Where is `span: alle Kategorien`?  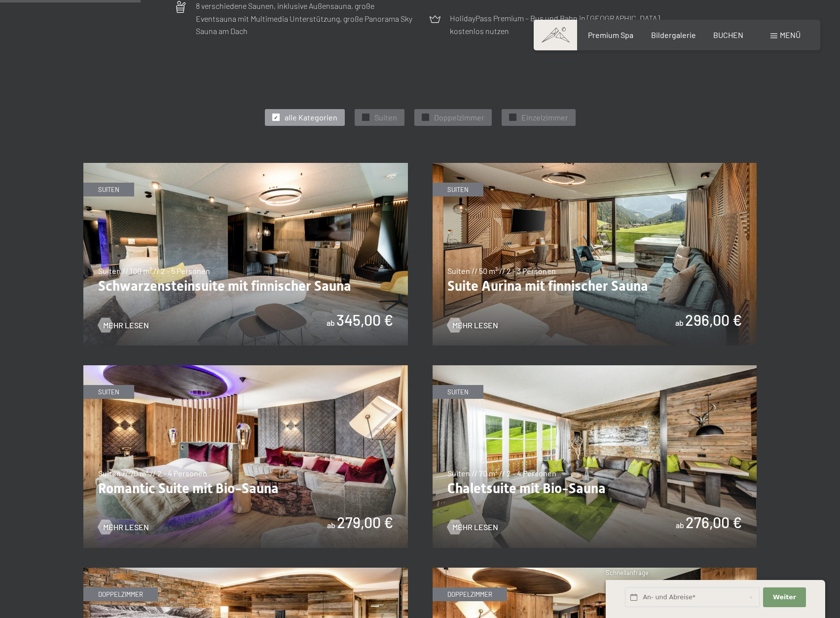 span: alle Kategorien is located at coordinates (310, 117).